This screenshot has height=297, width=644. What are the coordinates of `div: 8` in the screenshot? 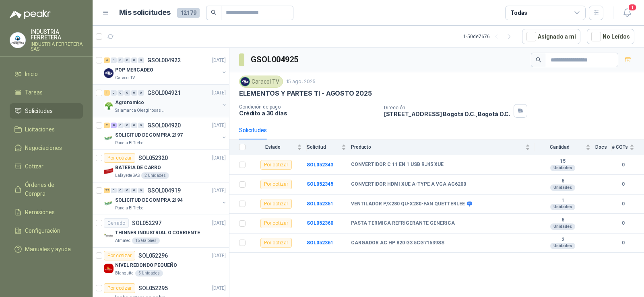 It's located at (113, 125).